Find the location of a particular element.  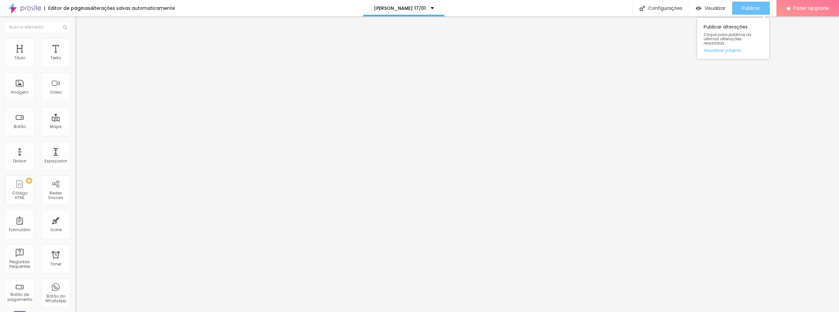

div: Alterações salvas automaticamente is located at coordinates (133, 8).